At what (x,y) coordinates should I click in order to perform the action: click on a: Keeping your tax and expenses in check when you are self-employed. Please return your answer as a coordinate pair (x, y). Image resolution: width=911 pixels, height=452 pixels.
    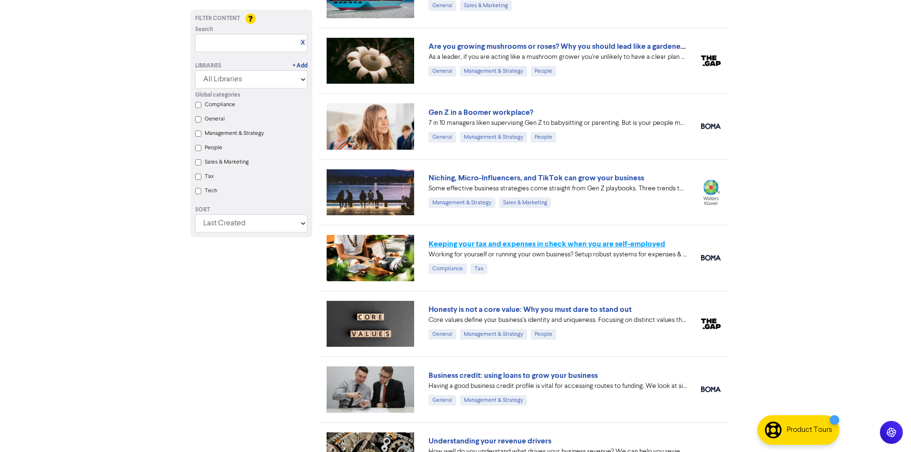
    Looking at the image, I should click on (547, 244).